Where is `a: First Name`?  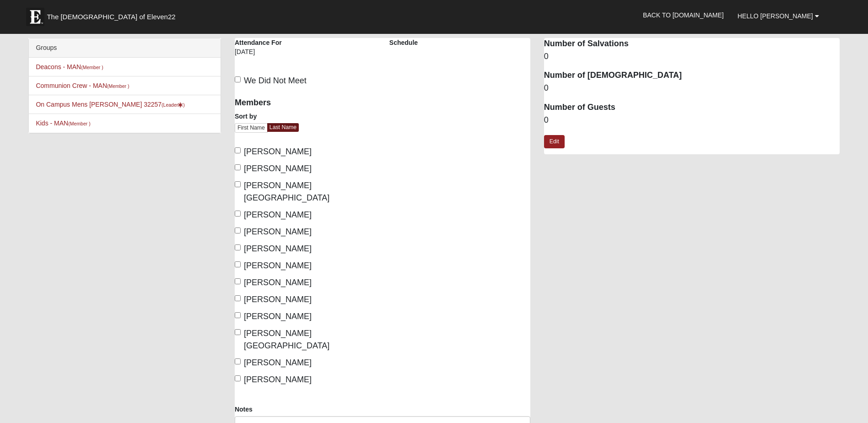
a: First Name is located at coordinates (251, 127).